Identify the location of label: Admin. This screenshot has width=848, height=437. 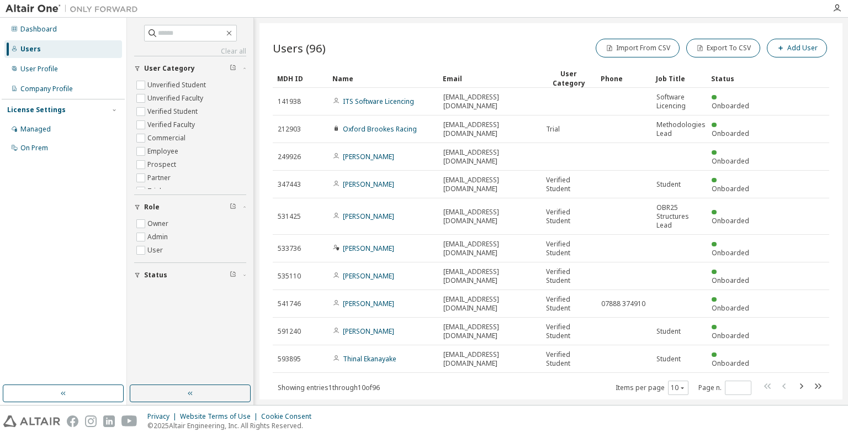
(158, 237).